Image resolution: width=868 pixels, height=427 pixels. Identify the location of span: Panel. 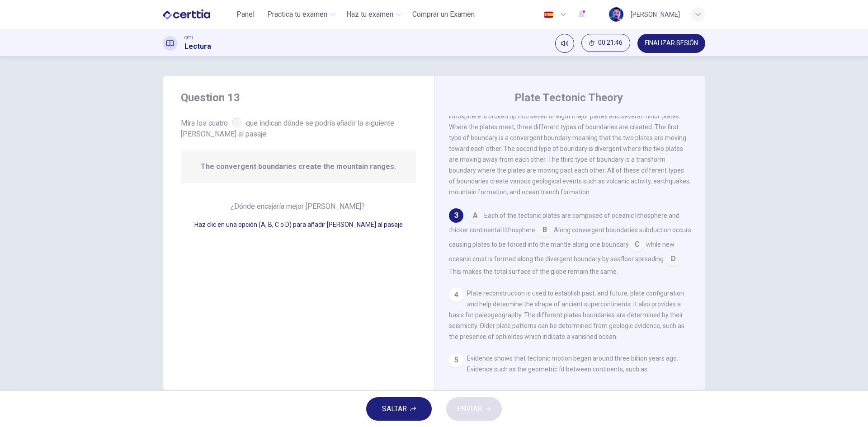
(246, 15).